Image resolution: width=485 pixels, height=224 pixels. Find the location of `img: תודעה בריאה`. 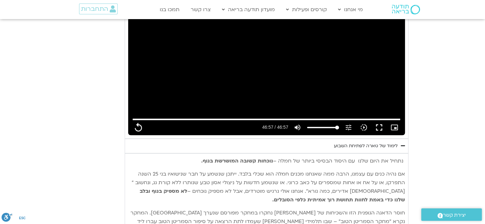

img: תודעה בריאה is located at coordinates (406, 10).